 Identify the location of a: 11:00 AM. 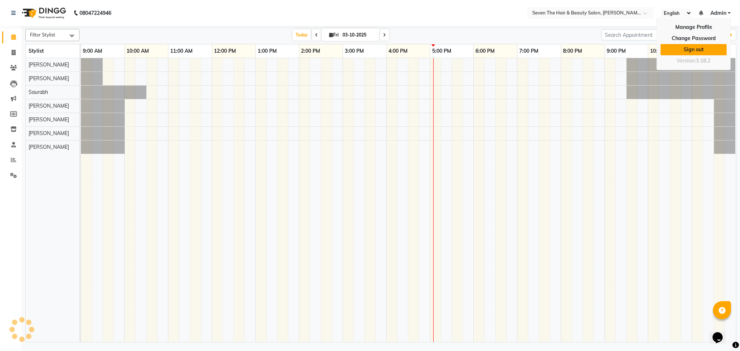
(181, 51).